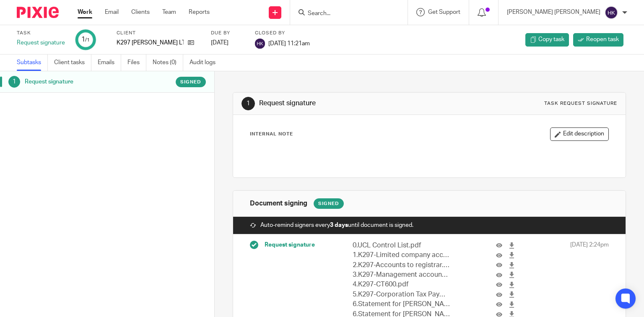 Image resolution: width=644 pixels, height=317 pixels. I want to click on label: Client, so click(159, 33).